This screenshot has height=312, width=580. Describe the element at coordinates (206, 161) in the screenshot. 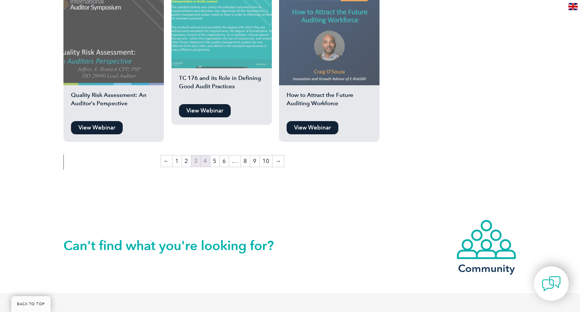

I see `a: Page 4` at that location.